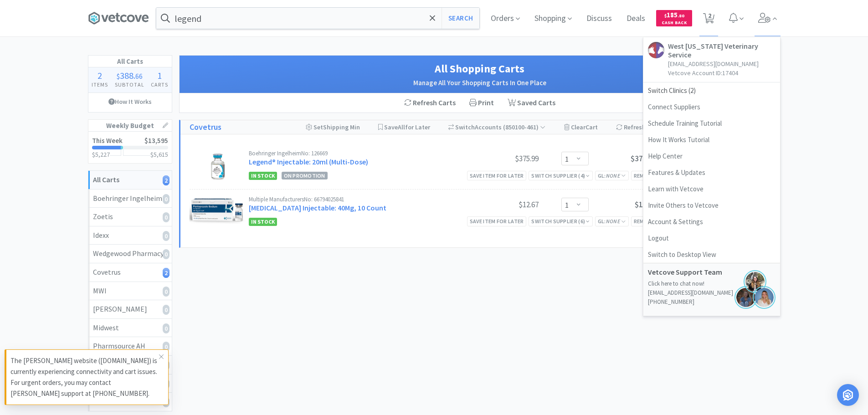  Describe the element at coordinates (206, 127) in the screenshot. I see `h1: Covetrus` at that location.